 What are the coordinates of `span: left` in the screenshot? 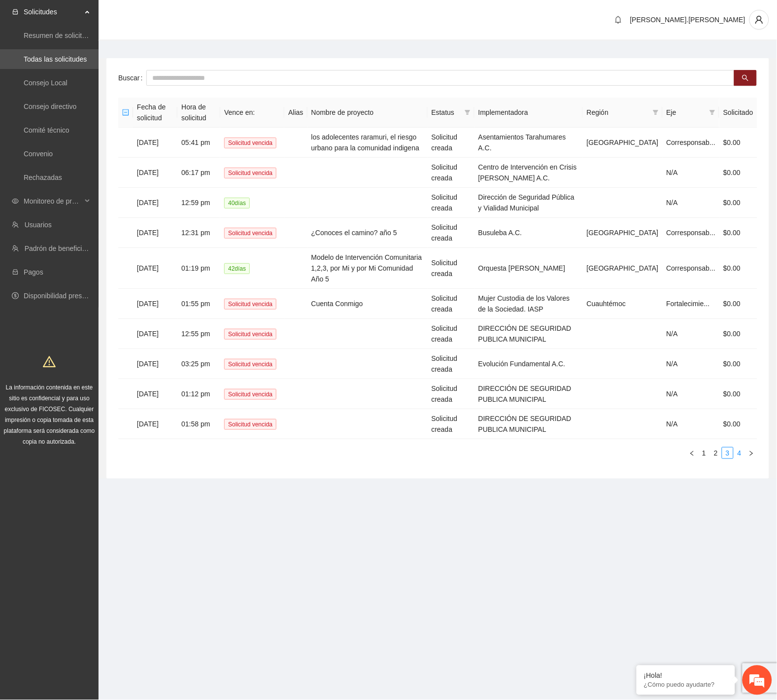 It's located at (692, 454).